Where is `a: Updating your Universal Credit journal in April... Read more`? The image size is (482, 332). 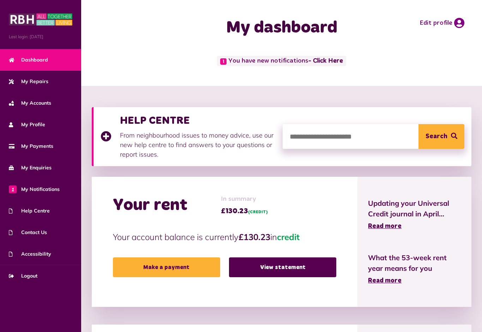 a: Updating your Universal Credit journal in April... Read more is located at coordinates (415, 214).